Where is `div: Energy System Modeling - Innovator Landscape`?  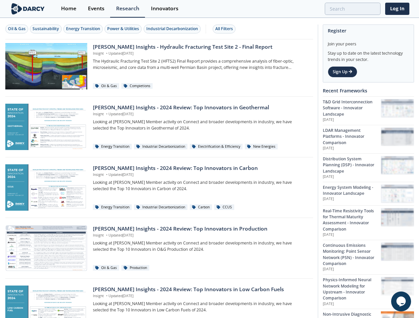 div: Energy System Modeling - Innovator Landscape is located at coordinates (351, 191).